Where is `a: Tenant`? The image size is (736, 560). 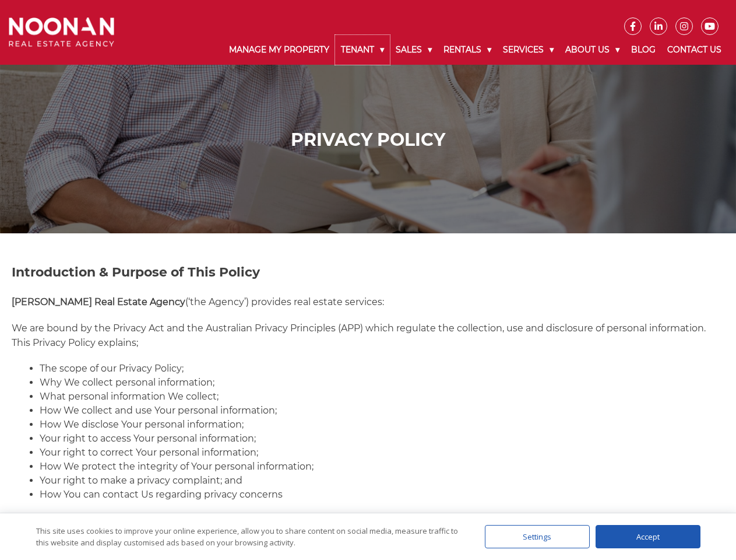
a: Tenant is located at coordinates (363, 50).